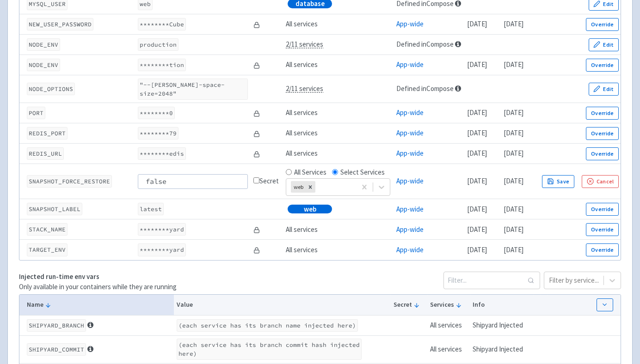  I want to click on th: Value, so click(282, 305).